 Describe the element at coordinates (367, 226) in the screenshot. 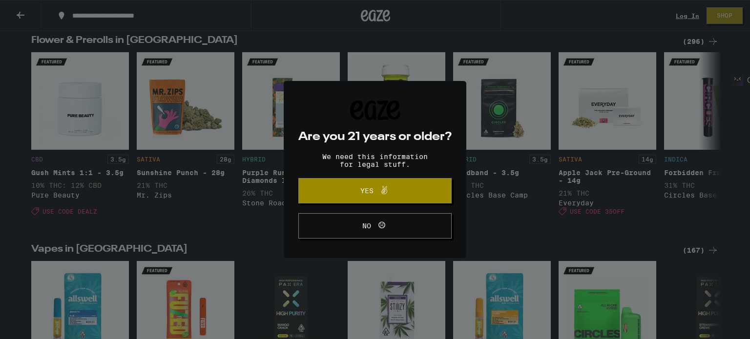

I see `span: No` at that location.